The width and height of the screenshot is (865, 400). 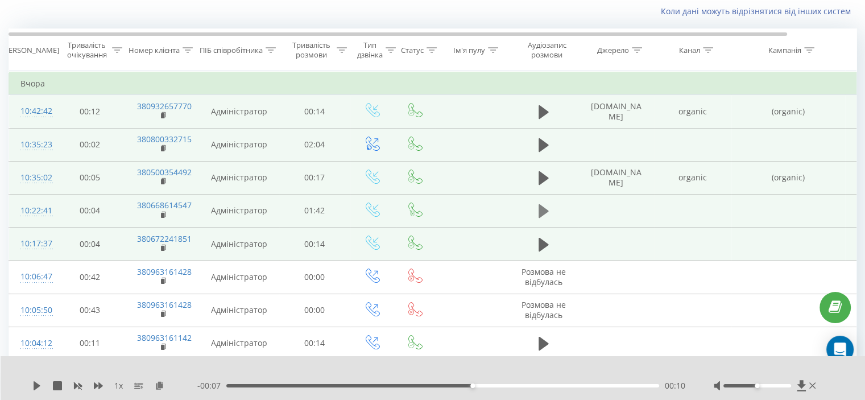 I want to click on div: 10:35:02, so click(x=32, y=177).